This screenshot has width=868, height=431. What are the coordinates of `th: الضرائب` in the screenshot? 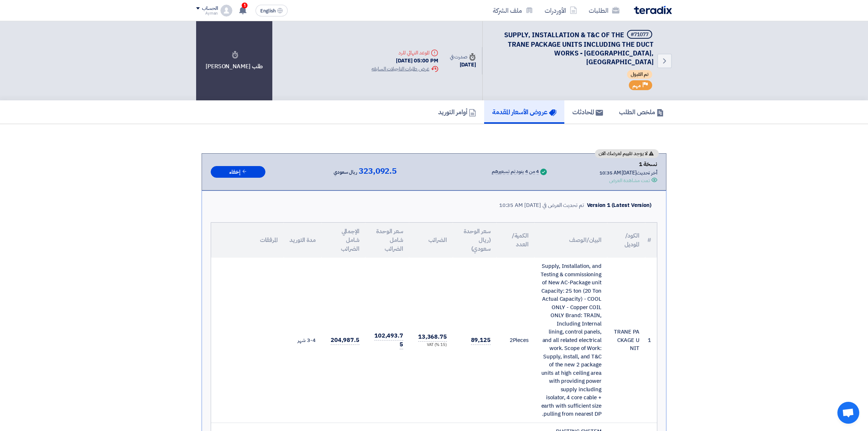 It's located at (431, 240).